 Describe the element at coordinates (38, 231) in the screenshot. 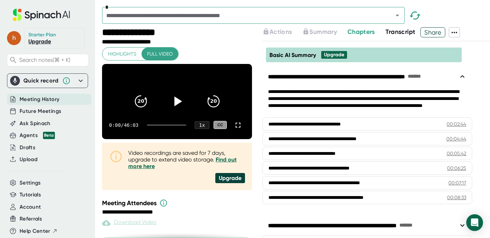

I see `button: Help Center` at that location.